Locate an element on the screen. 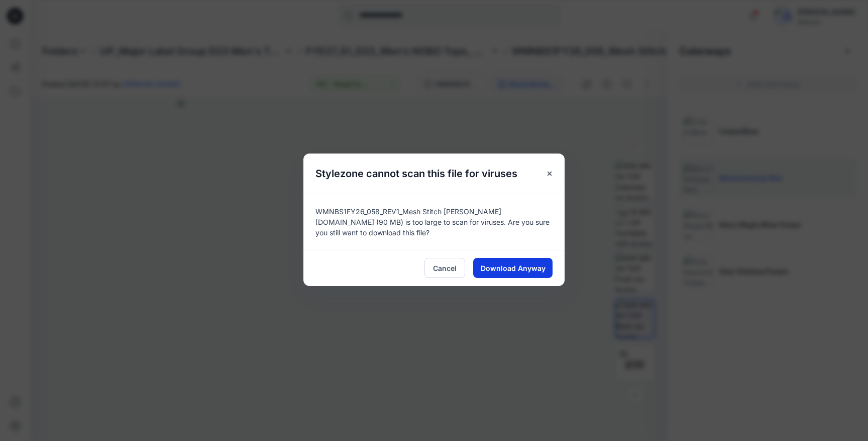 This screenshot has width=868, height=441. span: Download Anyway is located at coordinates (513, 268).